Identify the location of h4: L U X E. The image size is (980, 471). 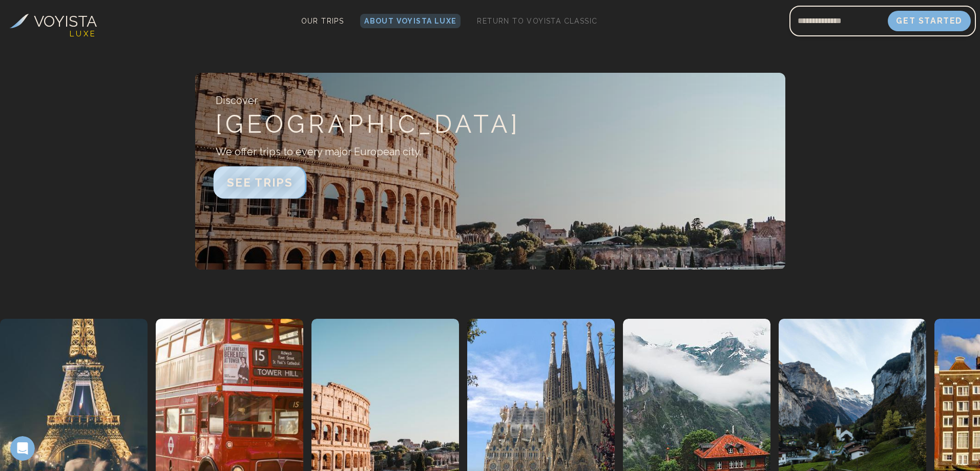
(82, 34).